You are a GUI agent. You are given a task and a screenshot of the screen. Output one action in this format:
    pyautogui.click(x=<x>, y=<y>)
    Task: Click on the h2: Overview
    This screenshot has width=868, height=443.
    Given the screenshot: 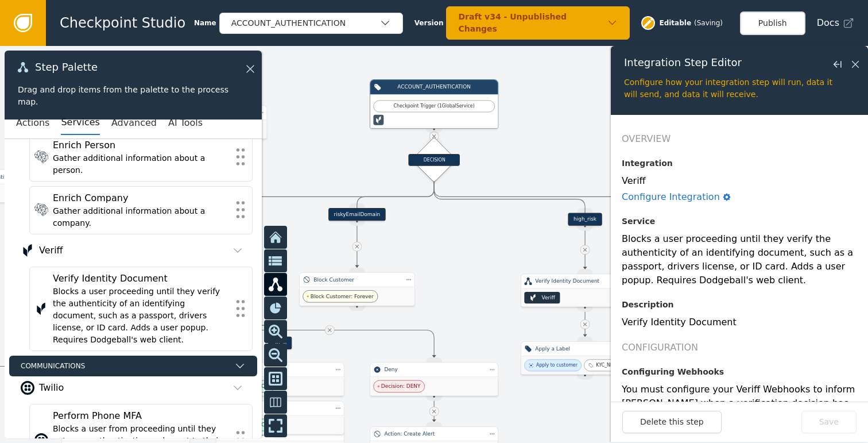 What is the action you would take?
    pyautogui.click(x=739, y=139)
    